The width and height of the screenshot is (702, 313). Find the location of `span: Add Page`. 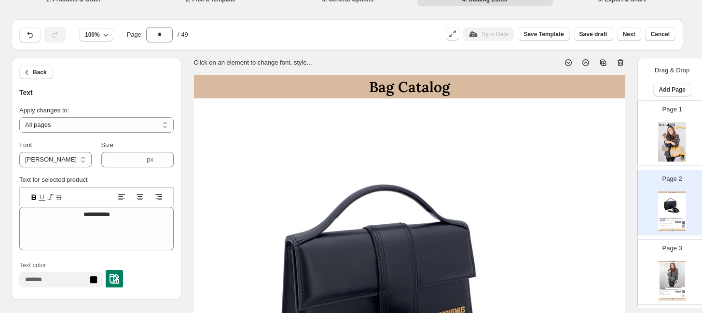

span: Add Page is located at coordinates (672, 90).